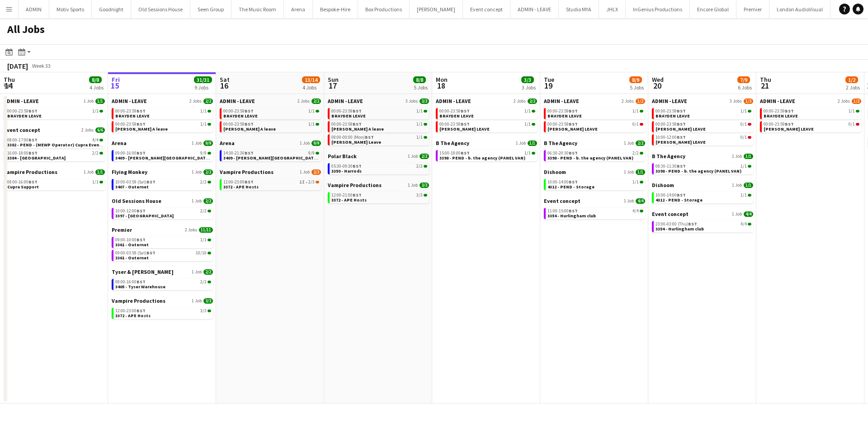  Describe the element at coordinates (640, 201) in the screenshot. I see `span: 4/4` at that location.